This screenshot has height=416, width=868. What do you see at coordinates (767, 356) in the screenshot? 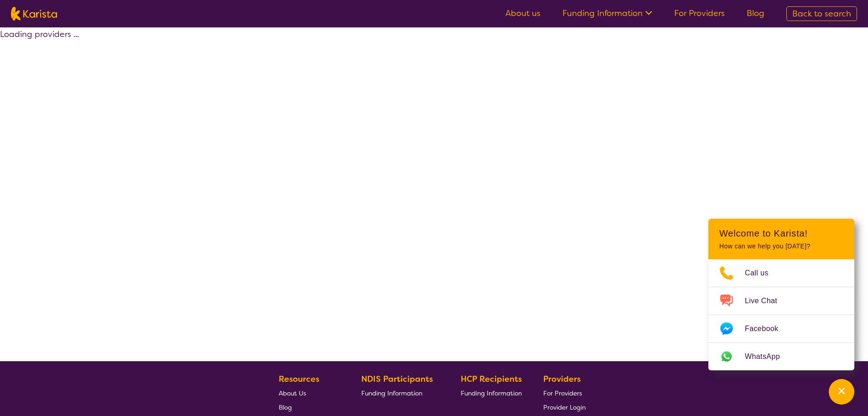
I see `span: WhatsApp` at bounding box center [767, 356].